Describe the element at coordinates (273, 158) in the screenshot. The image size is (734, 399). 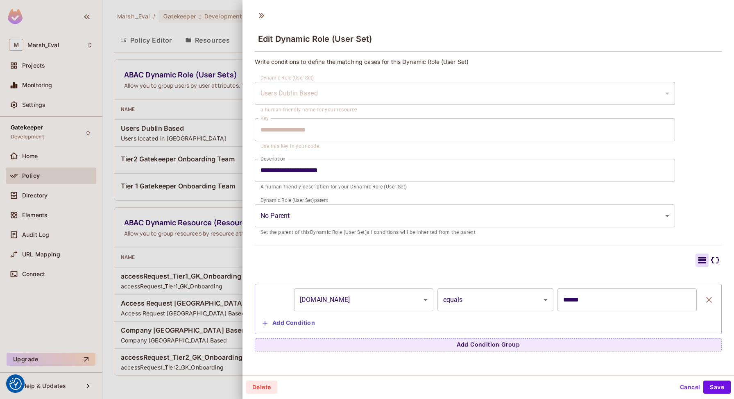
I see `label: Description` at that location.